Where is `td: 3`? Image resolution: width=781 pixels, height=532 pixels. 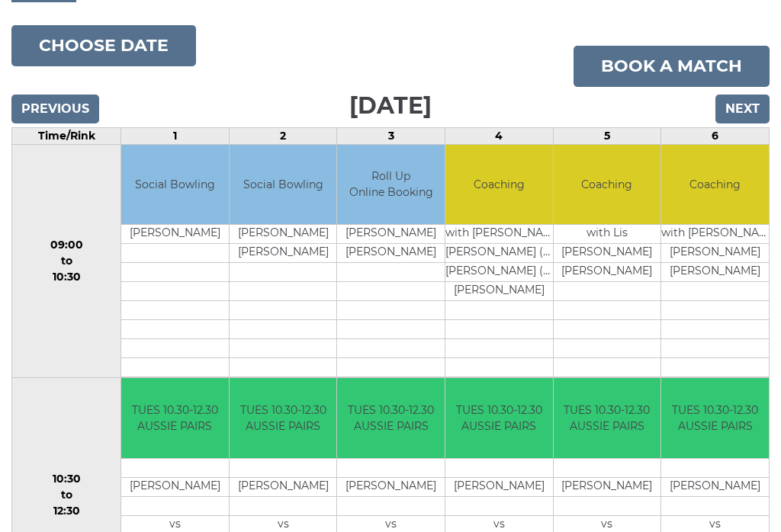 td: 3 is located at coordinates (391, 136).